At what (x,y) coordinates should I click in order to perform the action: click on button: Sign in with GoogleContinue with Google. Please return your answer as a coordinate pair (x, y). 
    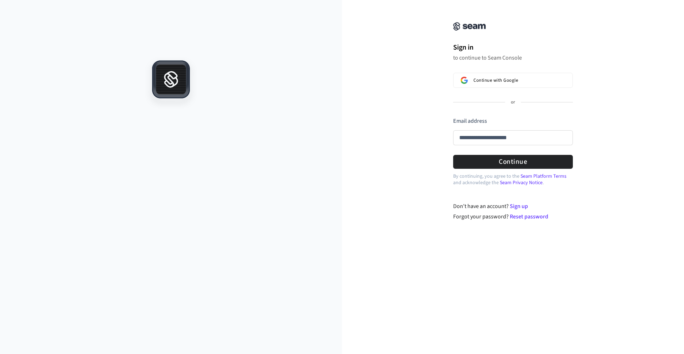
    Looking at the image, I should click on (513, 80).